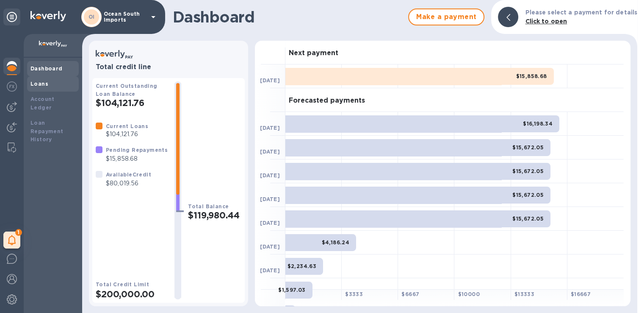 The image size is (644, 313). I want to click on b: Loans, so click(39, 84).